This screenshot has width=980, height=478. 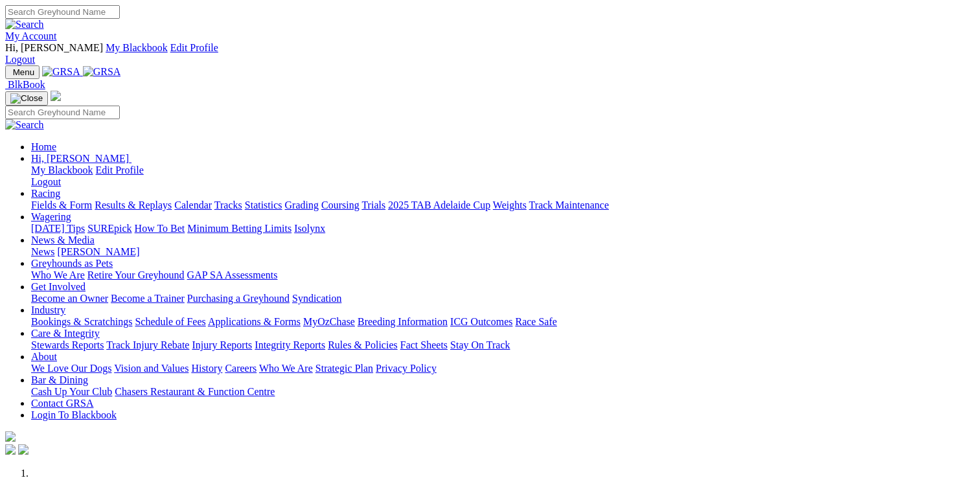 What do you see at coordinates (503, 299) in the screenshot?
I see `div: Get Involved` at bounding box center [503, 299].